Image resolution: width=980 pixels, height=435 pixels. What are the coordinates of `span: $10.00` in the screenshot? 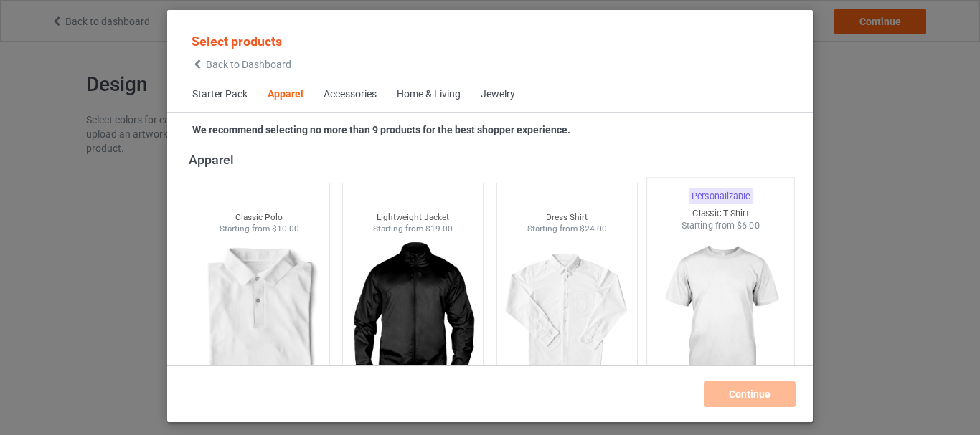 It's located at (286, 229).